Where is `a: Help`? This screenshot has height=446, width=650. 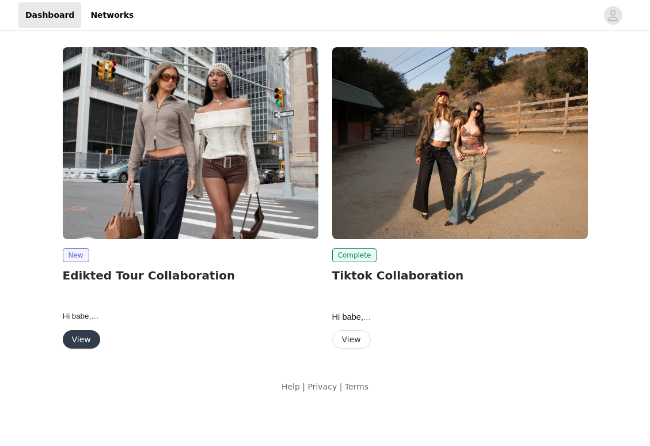
a: Help is located at coordinates (291, 386).